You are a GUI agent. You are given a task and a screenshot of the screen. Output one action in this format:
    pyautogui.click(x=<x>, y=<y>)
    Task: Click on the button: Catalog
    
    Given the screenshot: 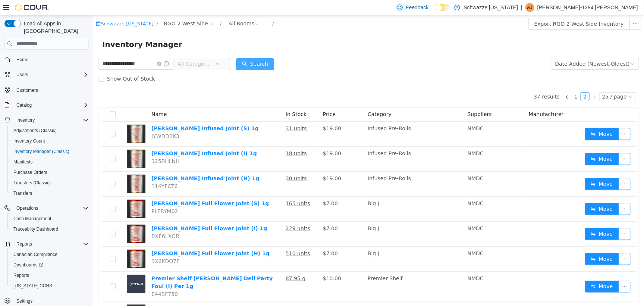 What is the action you would take?
    pyautogui.click(x=47, y=105)
    